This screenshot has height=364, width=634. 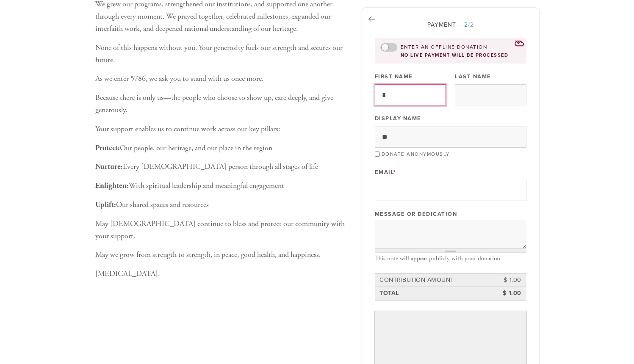 What do you see at coordinates (222, 129) in the screenshot?
I see `p: Your support enables us to continue work across our key pillars:` at bounding box center [222, 129].